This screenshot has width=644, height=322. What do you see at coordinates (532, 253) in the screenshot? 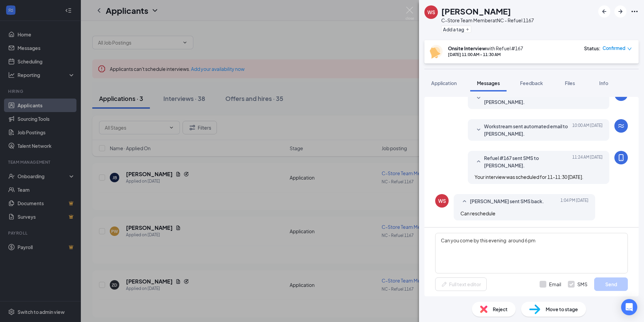
I see `textarea: Can you come by this evening around 6 pm` at bounding box center [532, 253].